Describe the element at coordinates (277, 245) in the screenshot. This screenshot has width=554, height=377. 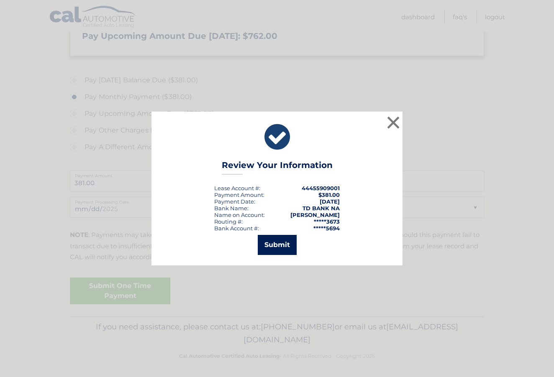
I see `button: Submit` at that location.